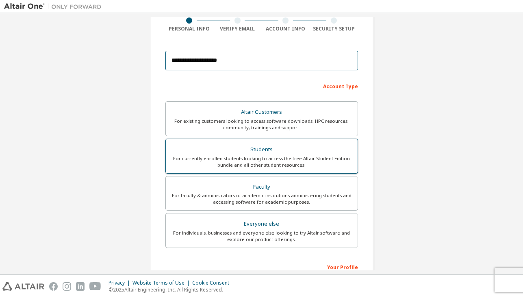 The image size is (523, 298). I want to click on div: Students, so click(262, 150).